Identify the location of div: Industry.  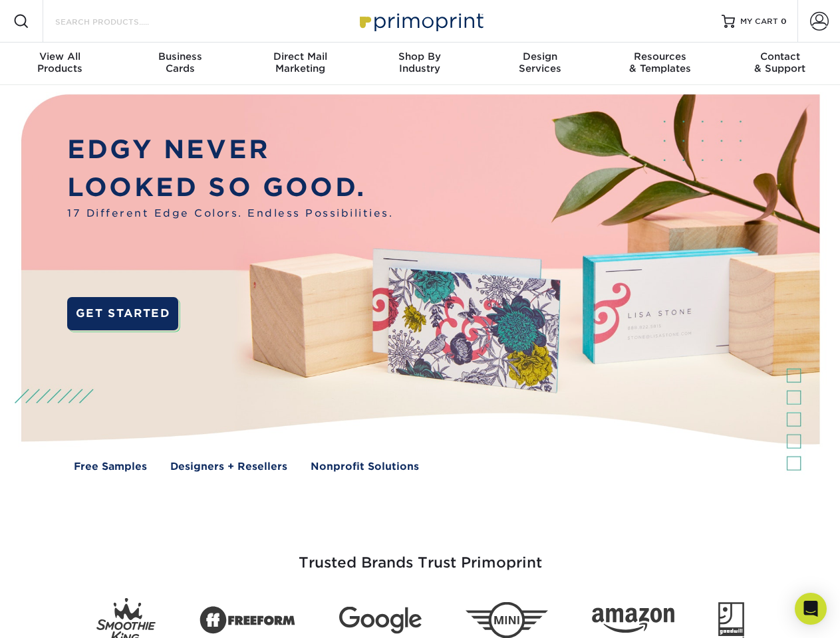
(420, 63).